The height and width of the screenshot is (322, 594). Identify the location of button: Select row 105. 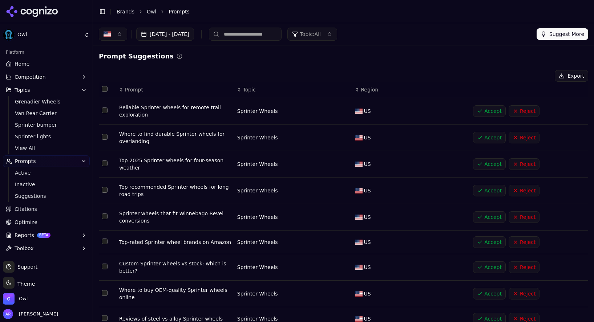
(105, 216).